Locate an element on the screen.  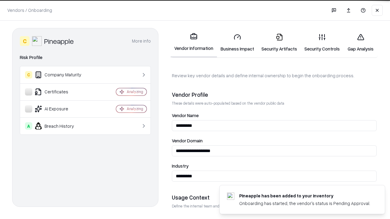
div: Pineapple has been added to your inventory is located at coordinates (305, 196).